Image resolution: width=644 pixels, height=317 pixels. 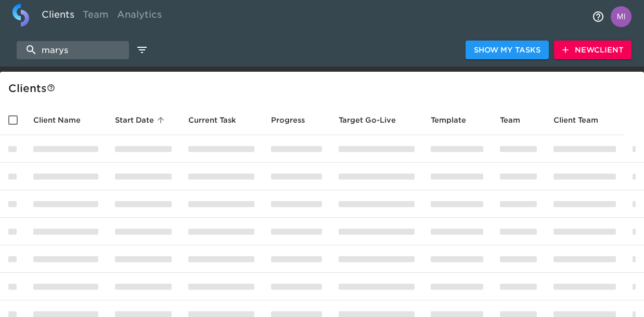 I want to click on a: Clients, so click(x=58, y=16).